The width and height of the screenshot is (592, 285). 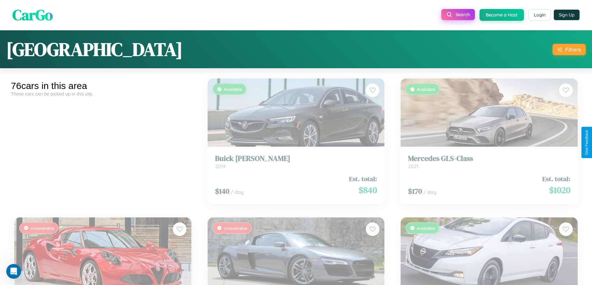 I want to click on span: $ 840, so click(x=368, y=187).